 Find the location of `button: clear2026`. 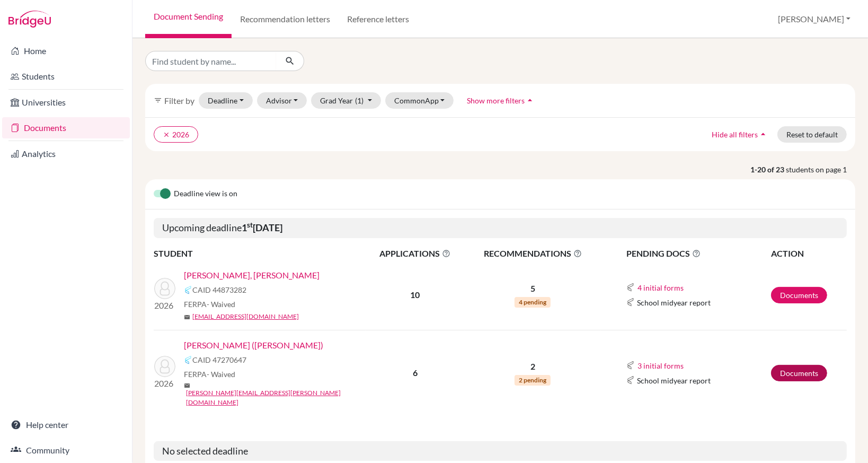

button: clear2026 is located at coordinates (176, 134).